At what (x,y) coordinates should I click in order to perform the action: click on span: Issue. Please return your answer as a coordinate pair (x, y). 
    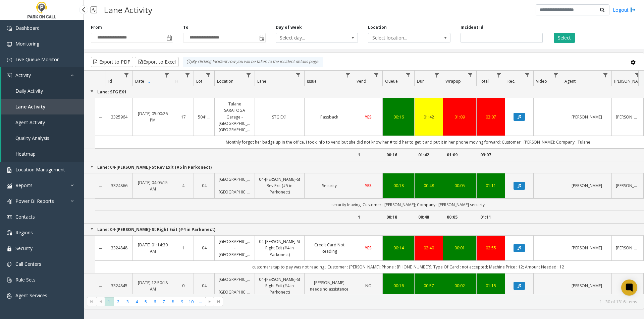
    Looking at the image, I should click on (312, 81).